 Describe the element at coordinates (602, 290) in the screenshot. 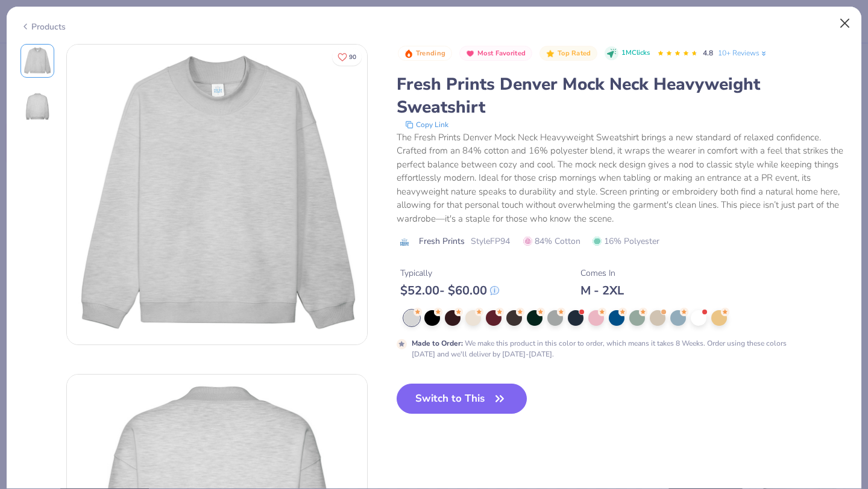

I see `div: M - 2XL` at that location.